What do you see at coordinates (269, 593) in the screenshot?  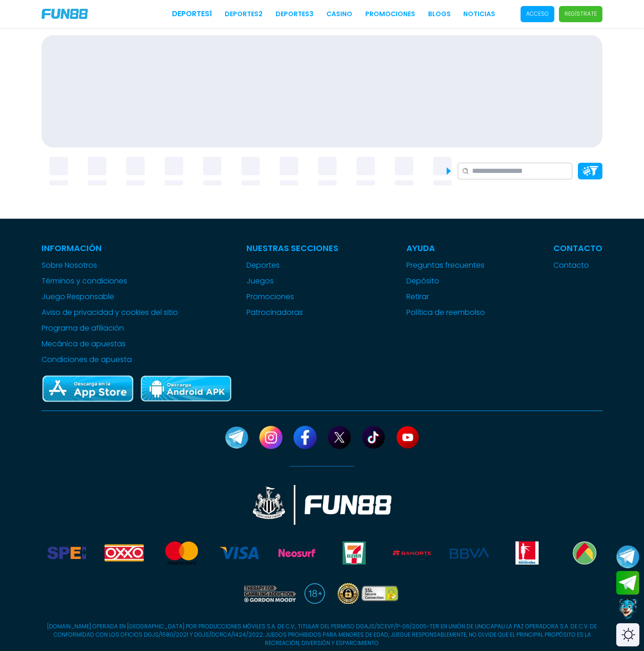 I see `img: therapy for gaming addiction gordon moody` at bounding box center [269, 593].